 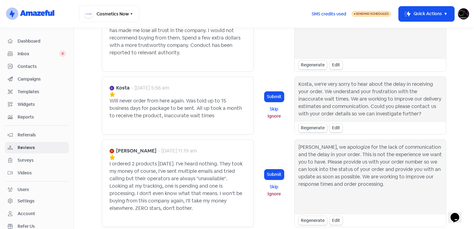 I want to click on span: Templates, so click(x=42, y=92).